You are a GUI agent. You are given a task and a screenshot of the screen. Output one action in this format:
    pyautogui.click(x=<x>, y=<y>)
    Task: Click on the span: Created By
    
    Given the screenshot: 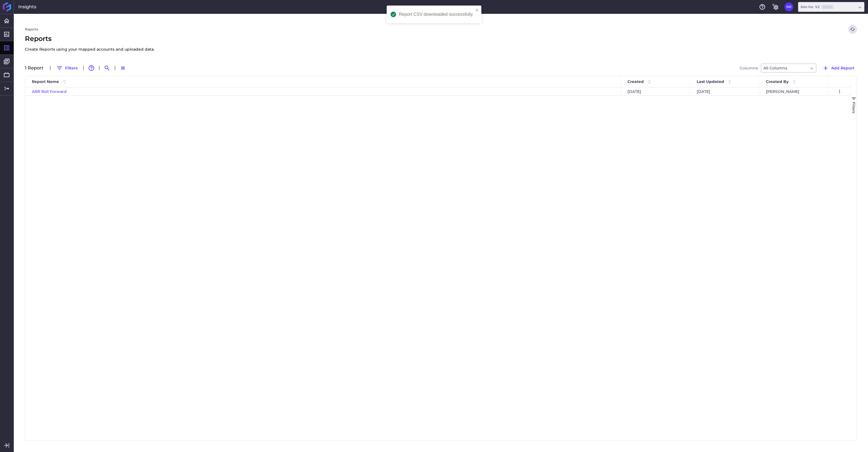 What is the action you would take?
    pyautogui.click(x=778, y=82)
    